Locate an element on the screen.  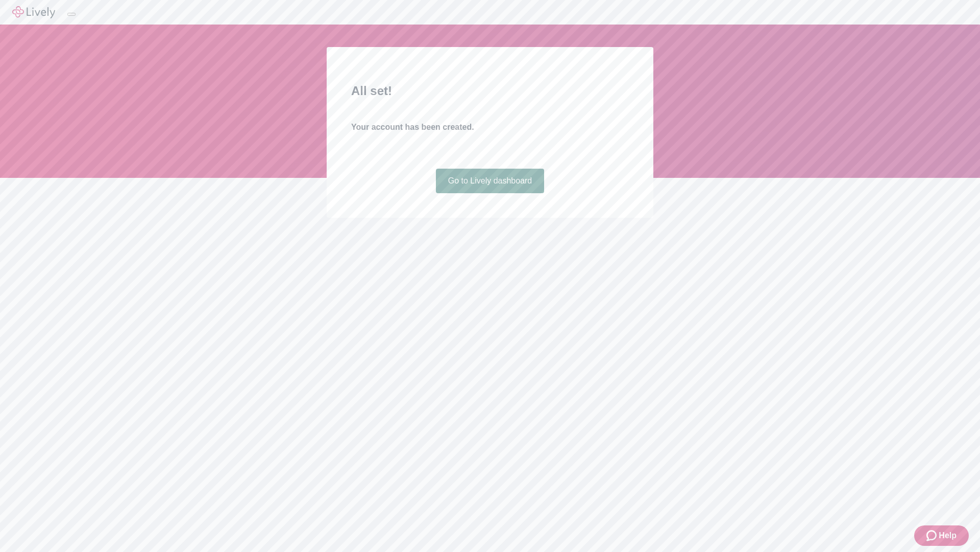
h4: Your account has been created. is located at coordinates (490, 127).